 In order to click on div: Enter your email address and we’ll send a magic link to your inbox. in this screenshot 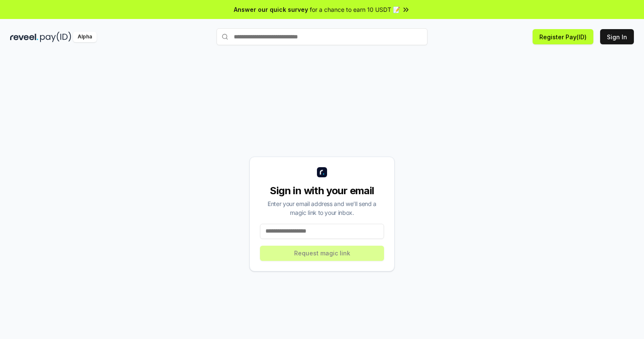, I will do `click(322, 208)`.